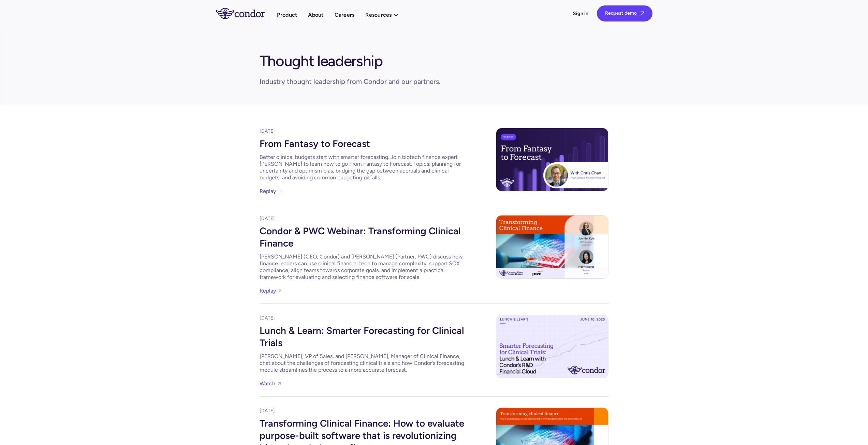 Image resolution: width=868 pixels, height=445 pixels. What do you see at coordinates (287, 15) in the screenshot?
I see `a: Product` at bounding box center [287, 15].